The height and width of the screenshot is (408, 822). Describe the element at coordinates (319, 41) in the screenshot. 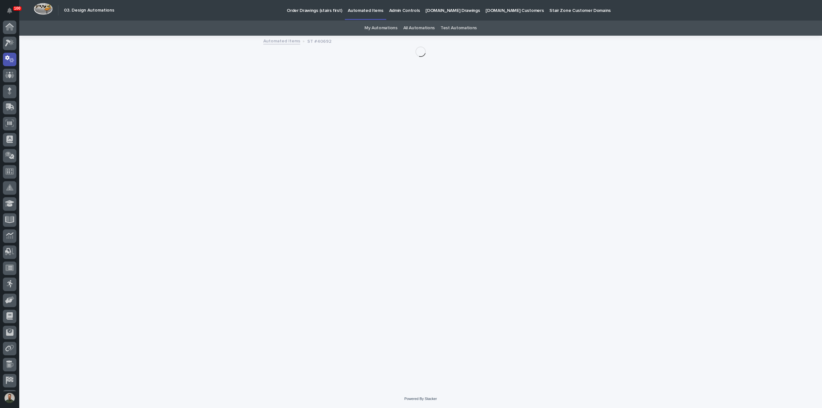

I see `p: ST #40692` at that location.